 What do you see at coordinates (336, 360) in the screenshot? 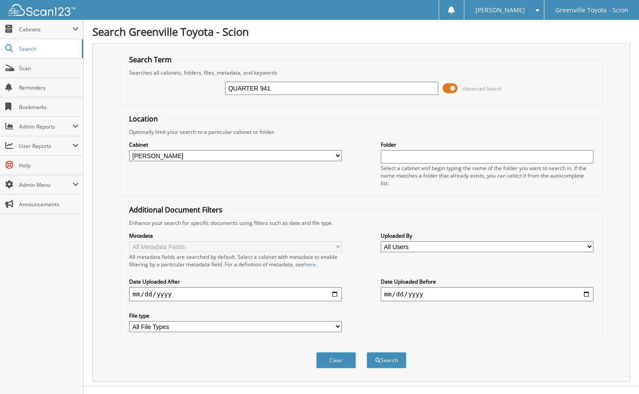
I see `button: Clear` at bounding box center [336, 360].